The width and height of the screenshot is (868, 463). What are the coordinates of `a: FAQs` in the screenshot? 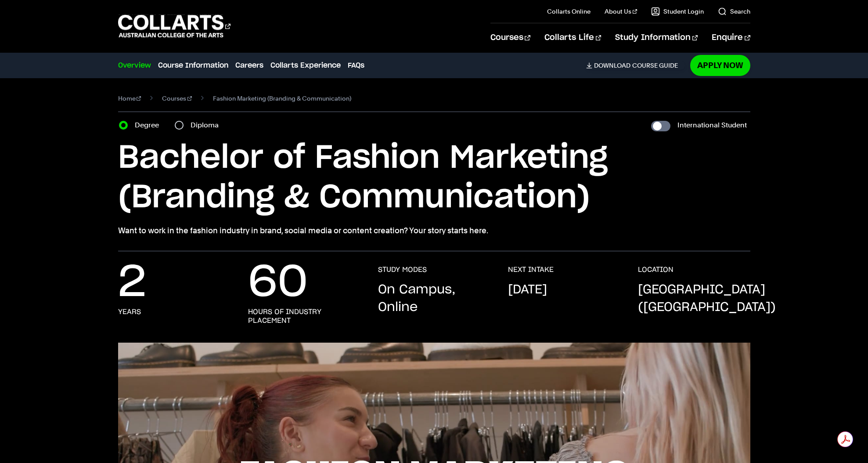 It's located at (356, 66).